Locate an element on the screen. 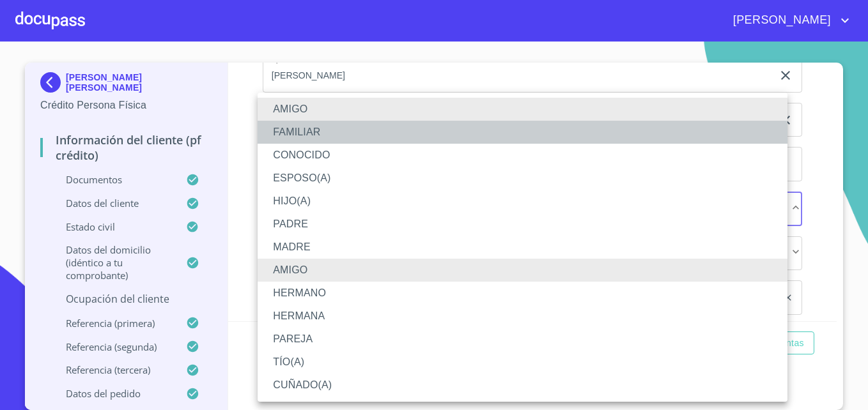 The height and width of the screenshot is (410, 868). li: HERMANA is located at coordinates (522, 316).